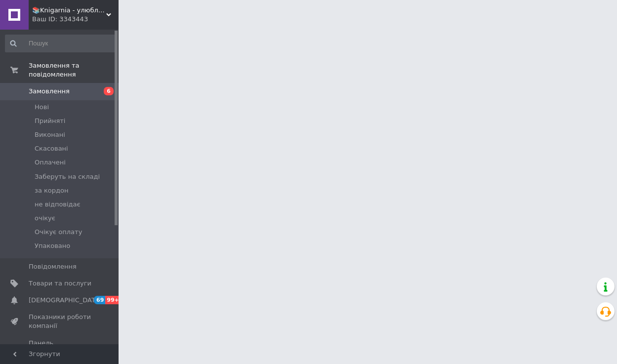  What do you see at coordinates (61, 44) in the screenshot?
I see `input: Пошук` at bounding box center [61, 44].